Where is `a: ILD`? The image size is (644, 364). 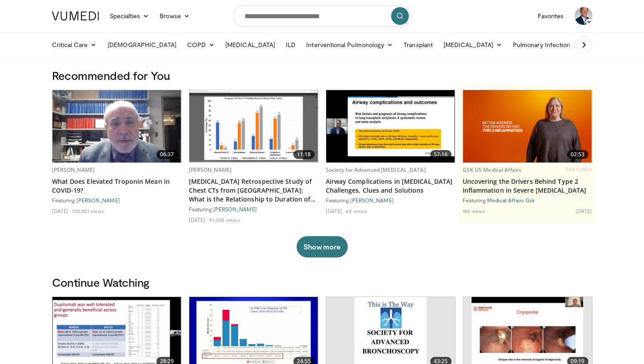 a: ILD is located at coordinates (290, 45).